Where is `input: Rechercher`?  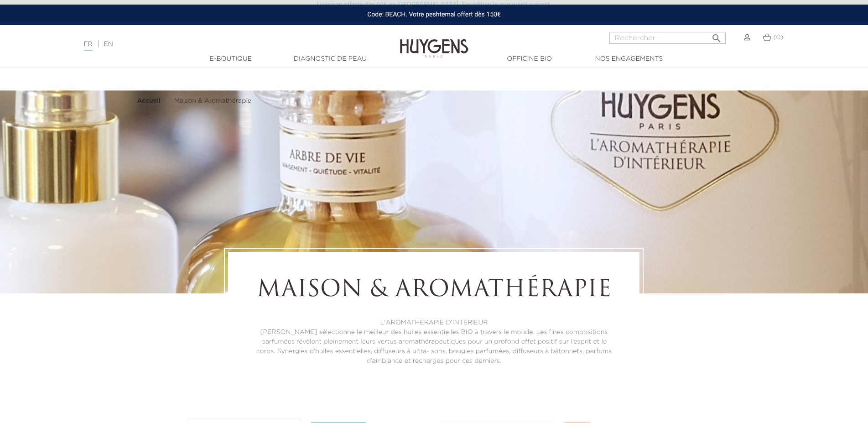 input: Rechercher is located at coordinates (667, 38).